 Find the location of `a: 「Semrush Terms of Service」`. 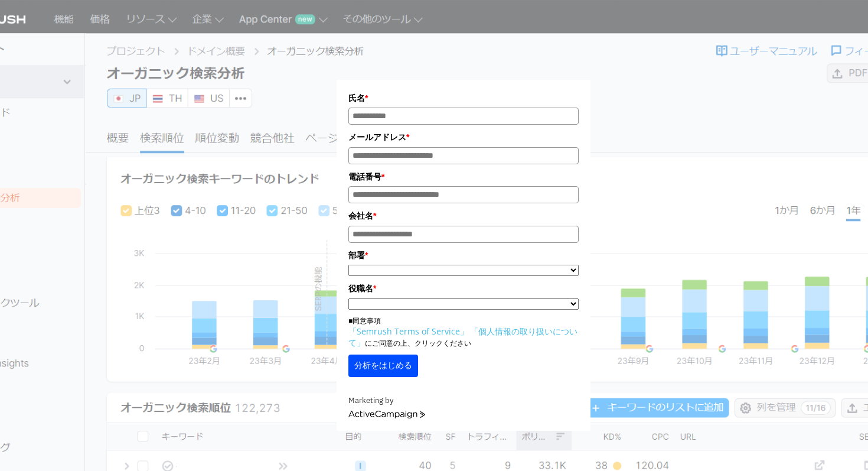

a: 「Semrush Terms of Service」 is located at coordinates (409, 331).